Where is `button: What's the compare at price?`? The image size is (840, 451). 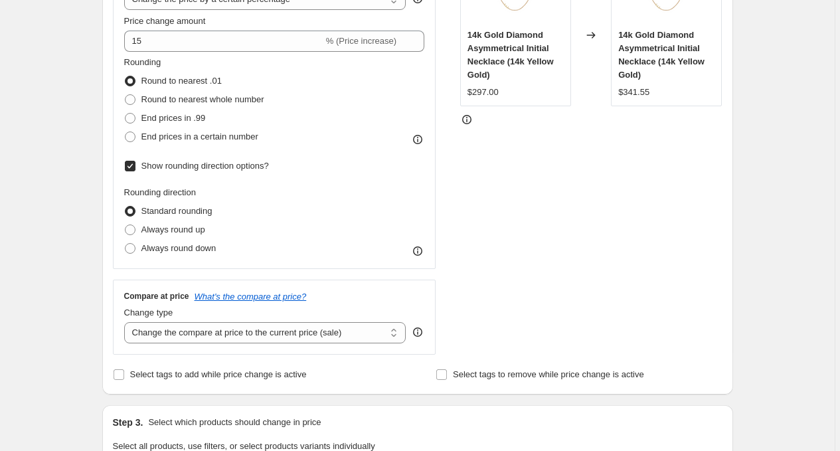 button: What's the compare at price? is located at coordinates (250, 296).